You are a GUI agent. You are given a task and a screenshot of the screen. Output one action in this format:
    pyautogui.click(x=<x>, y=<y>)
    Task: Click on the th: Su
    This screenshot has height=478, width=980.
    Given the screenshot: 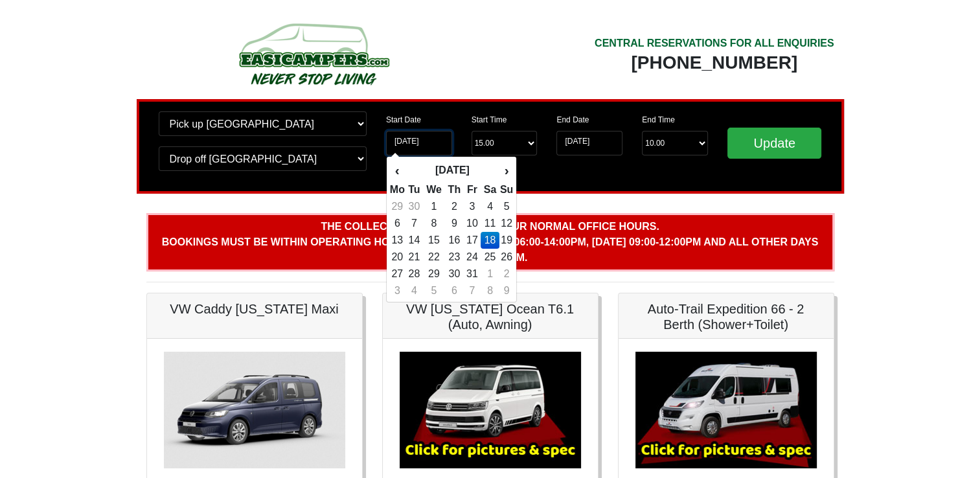 What is the action you would take?
    pyautogui.click(x=507, y=189)
    